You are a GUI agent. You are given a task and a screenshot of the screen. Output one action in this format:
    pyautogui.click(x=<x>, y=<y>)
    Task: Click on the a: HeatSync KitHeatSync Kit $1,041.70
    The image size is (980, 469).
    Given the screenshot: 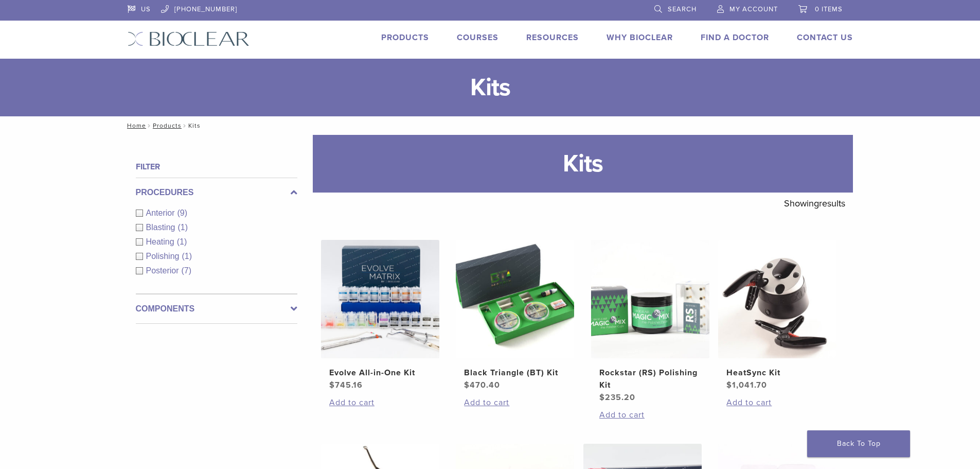 What is the action you would take?
    pyautogui.click(x=777, y=315)
    